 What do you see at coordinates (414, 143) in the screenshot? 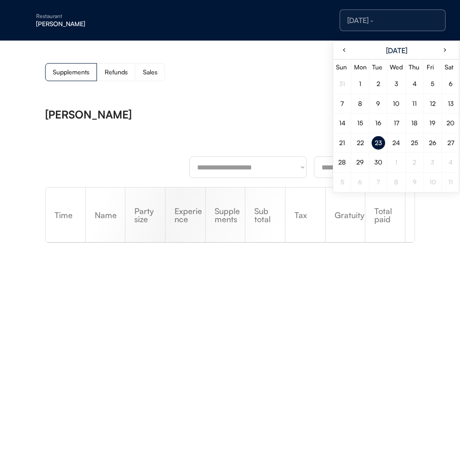
I see `div: 25` at bounding box center [414, 143].